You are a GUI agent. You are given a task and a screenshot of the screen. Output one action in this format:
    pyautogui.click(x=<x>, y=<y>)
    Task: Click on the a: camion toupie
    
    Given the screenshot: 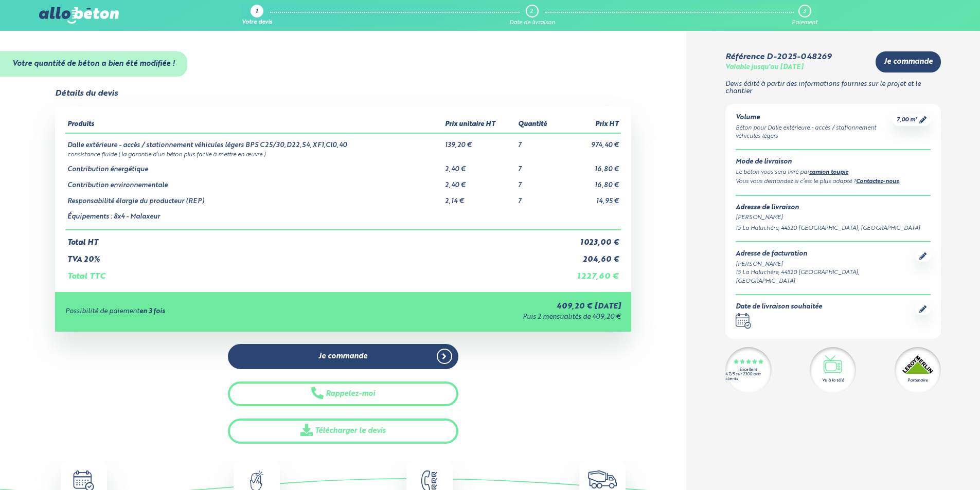 What is the action you would take?
    pyautogui.click(x=828, y=173)
    